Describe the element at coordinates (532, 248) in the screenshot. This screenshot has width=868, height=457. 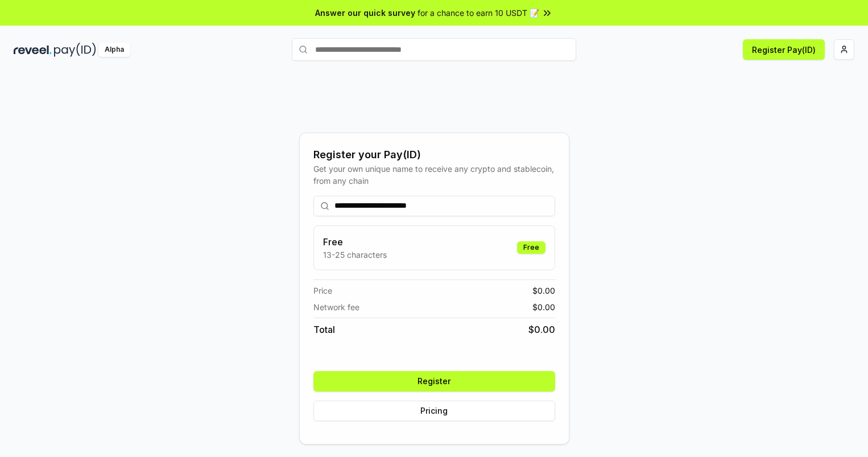
I see `div: Free` at that location.